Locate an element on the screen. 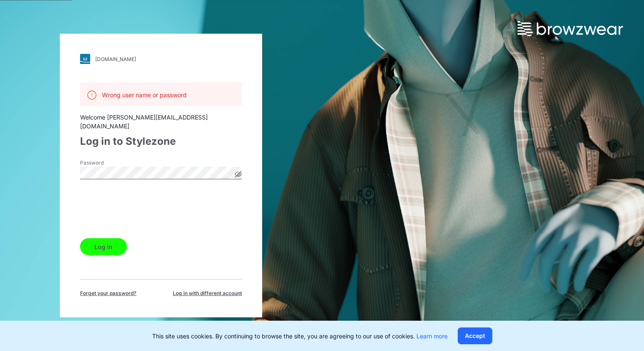 Image resolution: width=644 pixels, height=351 pixels. p: Wrong user name or password is located at coordinates (144, 94).